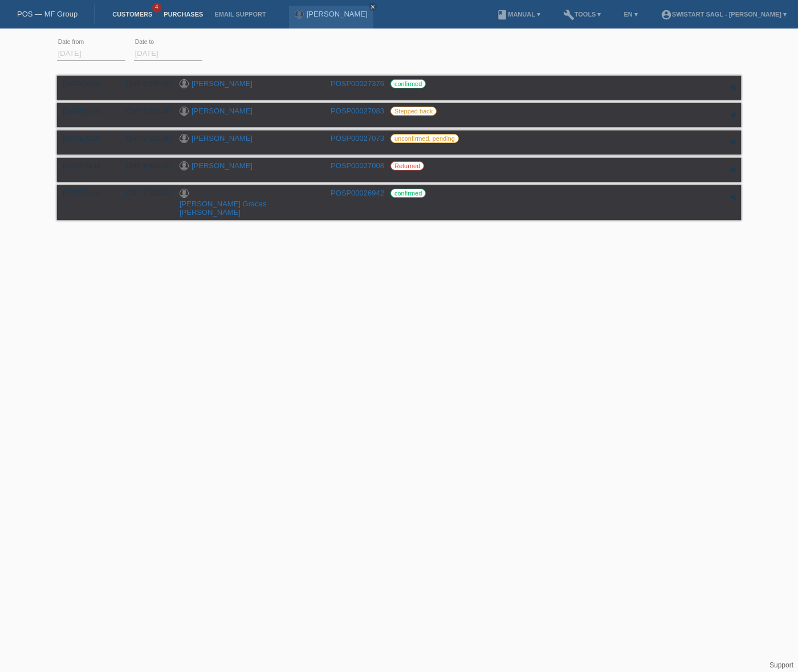 The image size is (798, 672). I want to click on label: Returned, so click(407, 166).